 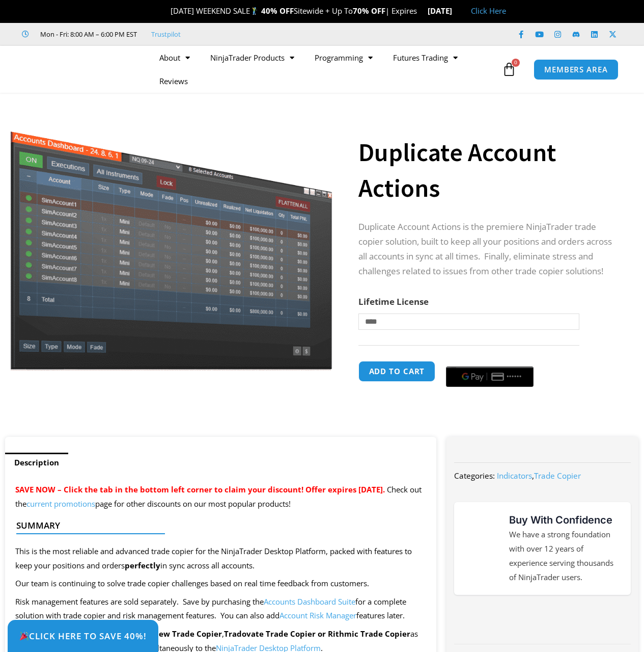 What do you see at coordinates (489, 170) in the screenshot?
I see `h1: Duplicate Account Actions` at bounding box center [489, 170].